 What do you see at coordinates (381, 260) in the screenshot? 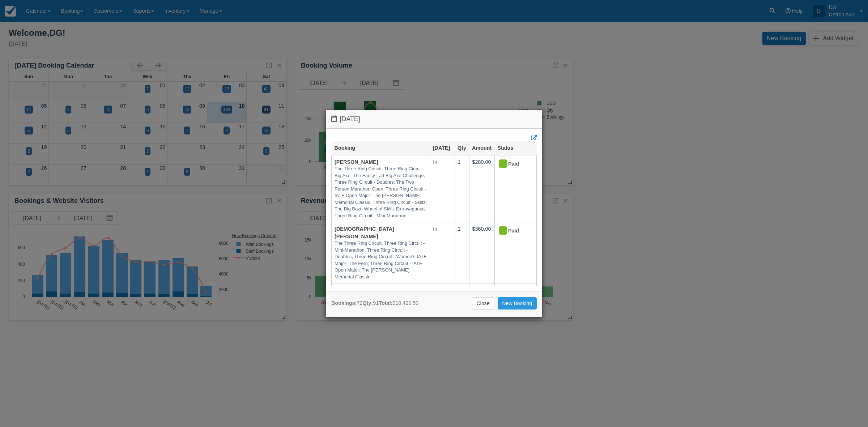
I see `em: The Three Ring Circuit, Three Ring Circuit - Mini-Marathon, Three Ring Circuit - Doubles, Three R...` at bounding box center [381, 260].